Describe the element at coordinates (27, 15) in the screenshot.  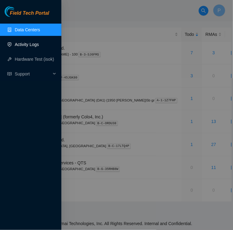
I see `a: Akamai TechnologiesField Tech Portal` at that location.